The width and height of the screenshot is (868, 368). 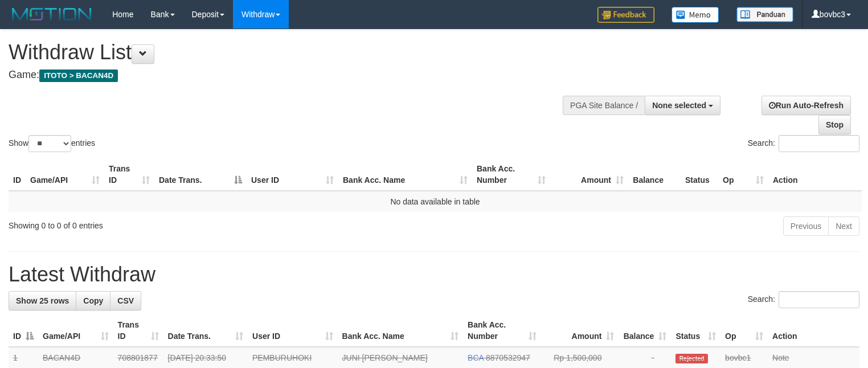 What do you see at coordinates (806, 105) in the screenshot?
I see `a: Run Auto-Refresh` at bounding box center [806, 105].